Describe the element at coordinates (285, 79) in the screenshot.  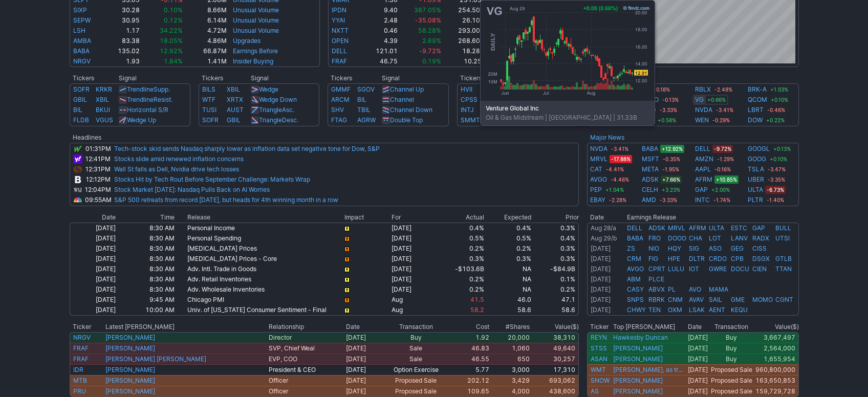
I see `th: Signal` at that location.